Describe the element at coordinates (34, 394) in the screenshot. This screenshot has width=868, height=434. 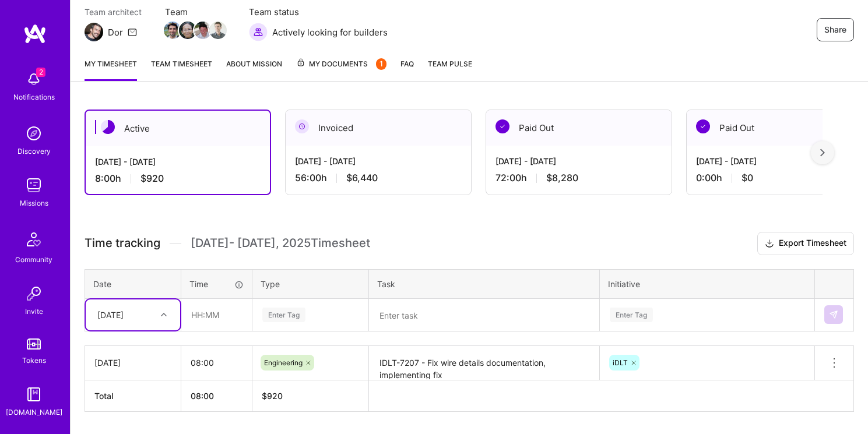
I see `img: guide book` at that location.